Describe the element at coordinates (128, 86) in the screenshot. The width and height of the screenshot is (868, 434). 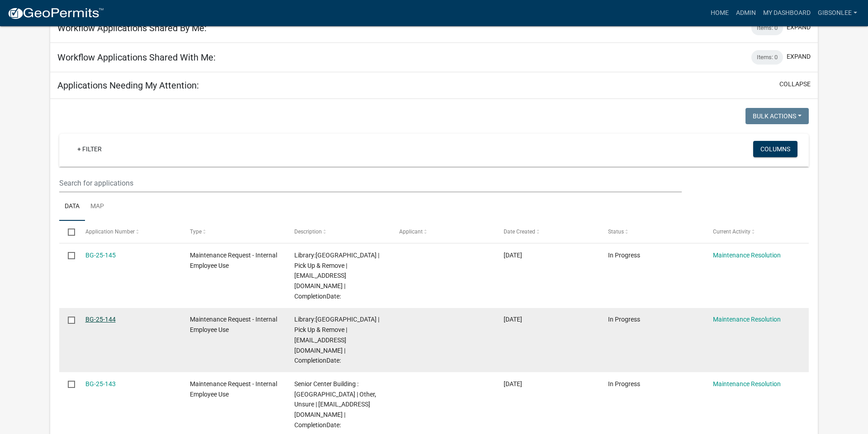
I see `h5: Applications Needing My Attention:` at that location.